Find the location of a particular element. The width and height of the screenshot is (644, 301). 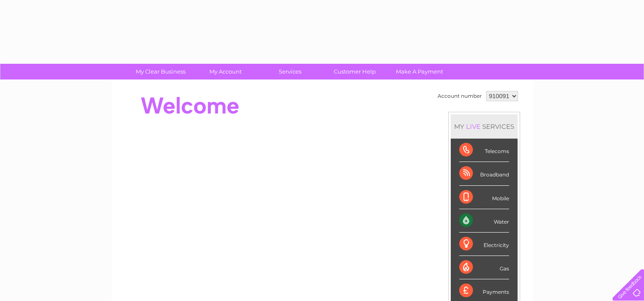

td: Account number is located at coordinates (460, 96).